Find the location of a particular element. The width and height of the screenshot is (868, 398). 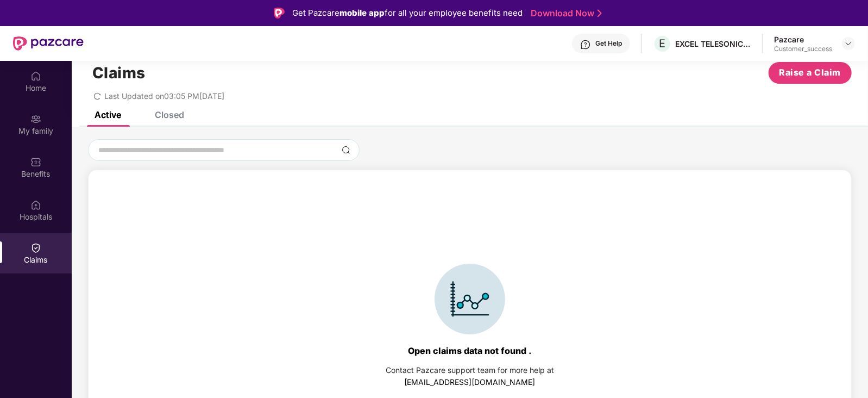

div: Contact Pazcare support team for more help at is located at coordinates (470, 370).